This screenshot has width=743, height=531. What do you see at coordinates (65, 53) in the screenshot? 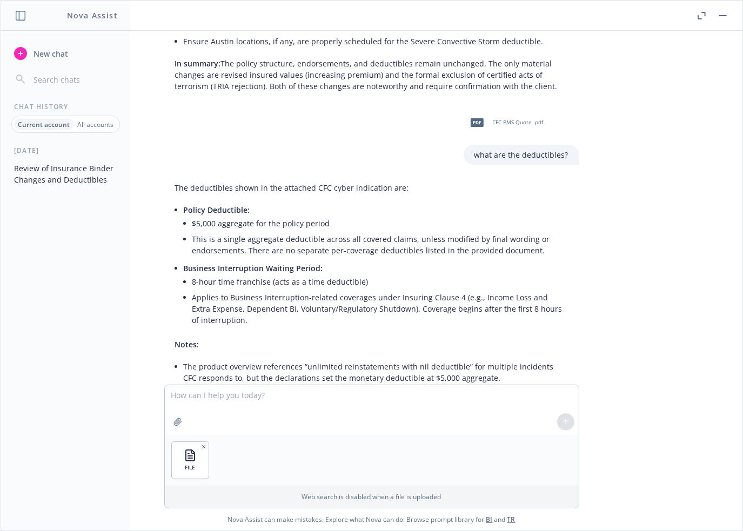
I see `button: New chat` at bounding box center [65, 53].